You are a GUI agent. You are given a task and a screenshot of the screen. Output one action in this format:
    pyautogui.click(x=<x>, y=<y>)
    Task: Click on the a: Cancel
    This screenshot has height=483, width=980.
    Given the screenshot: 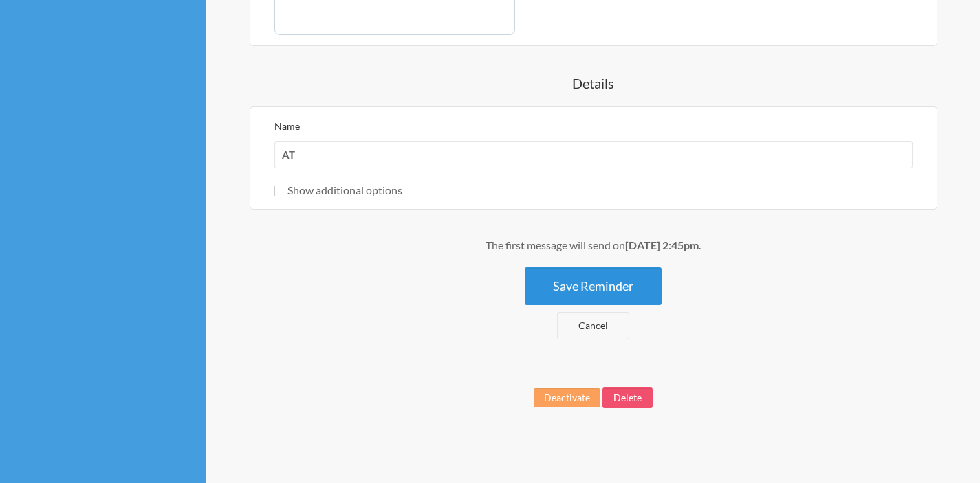 What is the action you would take?
    pyautogui.click(x=593, y=326)
    